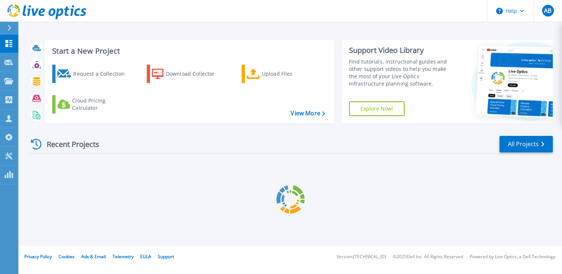  I want to click on a: Privacy Policy, so click(38, 257).